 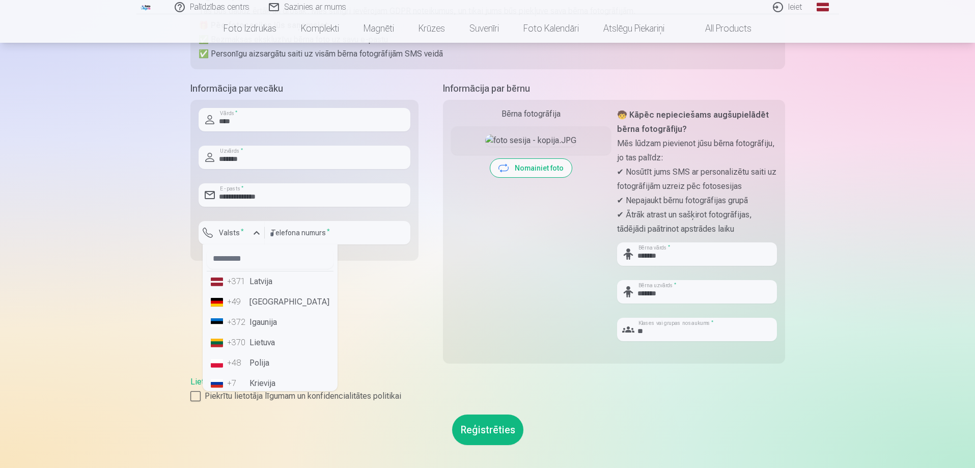 What do you see at coordinates (697, 222) in the screenshot?
I see `p: ✔ Ātrāk atrast un sašķirot fotogrāfijas, tādējādi paātrinot apstrādes laiku` at bounding box center [697, 222].